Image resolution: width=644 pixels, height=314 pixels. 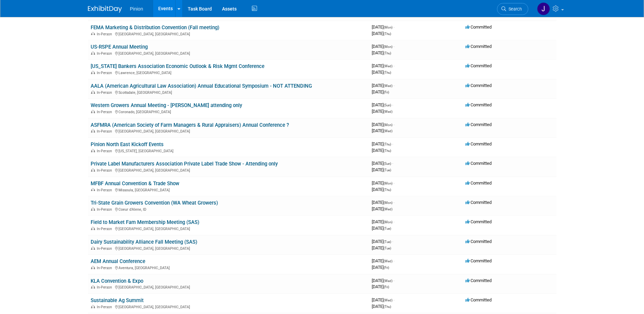 I want to click on a: MFBF Annual Convention & Trade Show, so click(x=135, y=184).